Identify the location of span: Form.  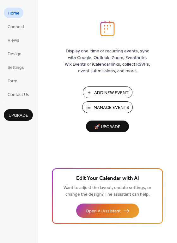
(12, 81).